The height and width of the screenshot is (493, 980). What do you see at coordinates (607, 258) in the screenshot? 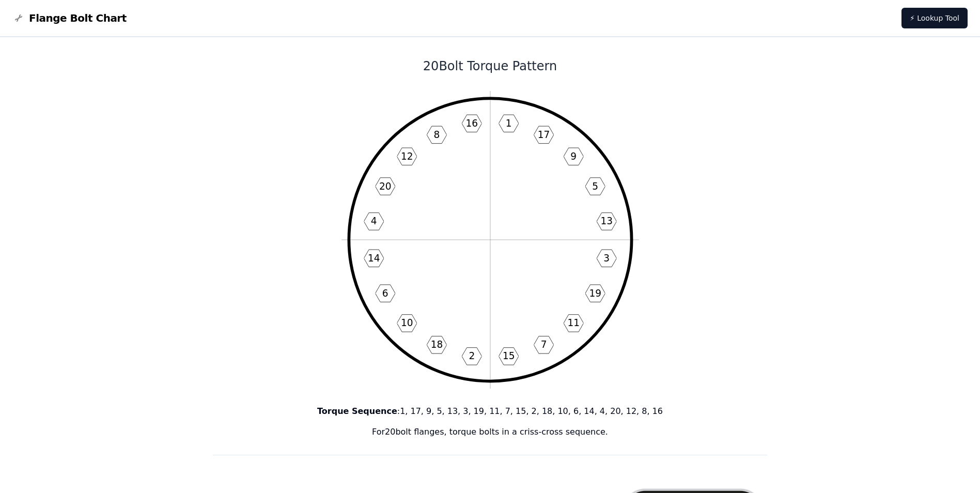
I see `text: 3` at bounding box center [607, 258].